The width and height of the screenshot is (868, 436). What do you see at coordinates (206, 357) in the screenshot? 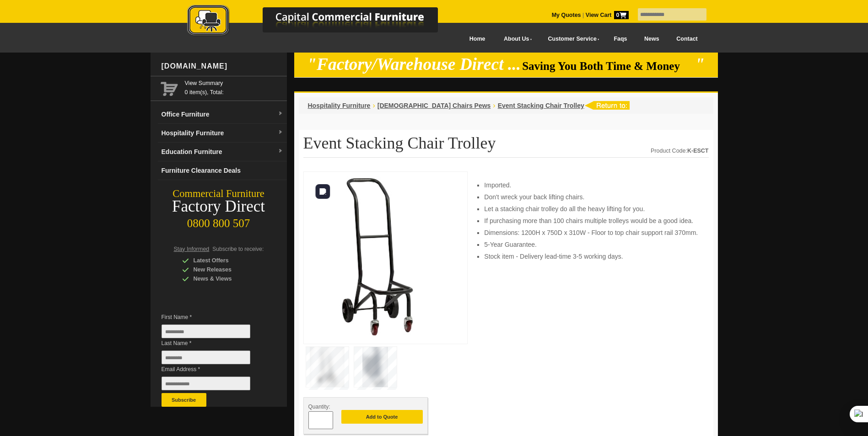
I see `input: Last Name *` at bounding box center [206, 357].